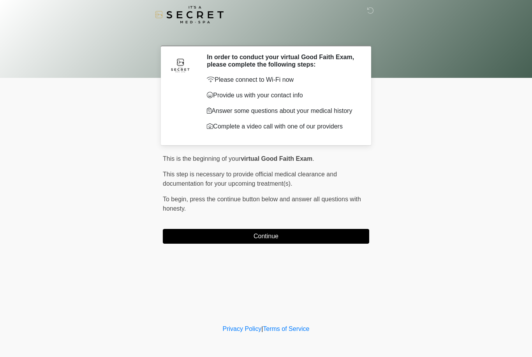 The image size is (532, 357). Describe the element at coordinates (282, 95) in the screenshot. I see `p: Provide us with your contact info` at that location.